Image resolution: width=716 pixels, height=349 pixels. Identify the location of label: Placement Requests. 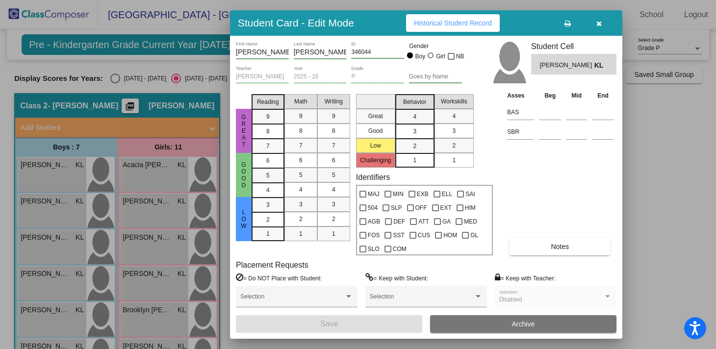
(272, 265).